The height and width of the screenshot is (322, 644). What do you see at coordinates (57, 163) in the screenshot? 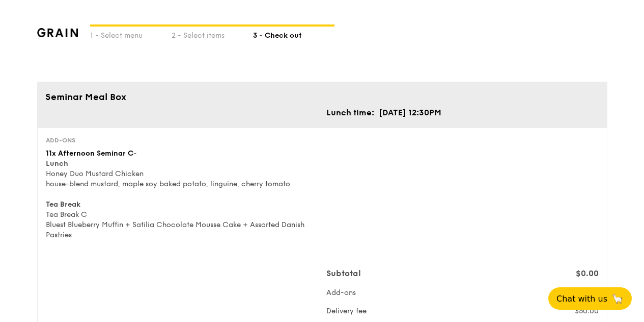
I see `b: Lunch` at bounding box center [57, 163].